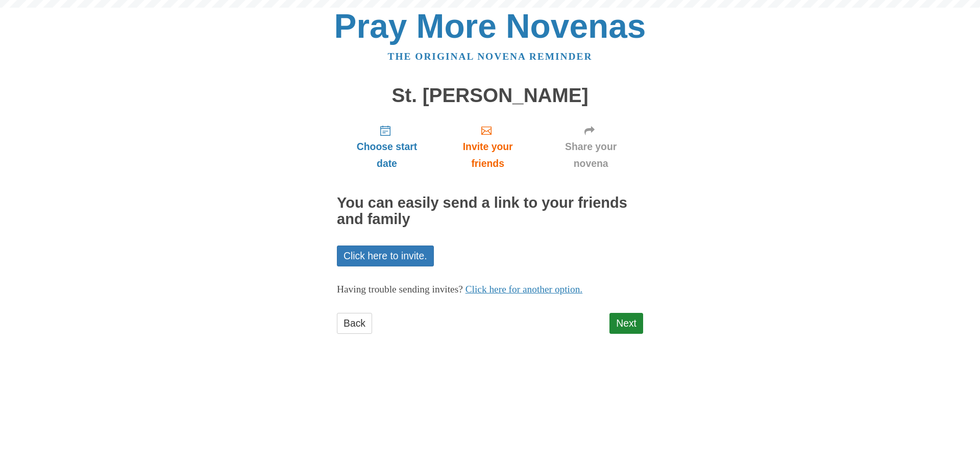 Image resolution: width=980 pixels, height=465 pixels. Describe the element at coordinates (387, 146) in the screenshot. I see `a: Choose start date` at that location.